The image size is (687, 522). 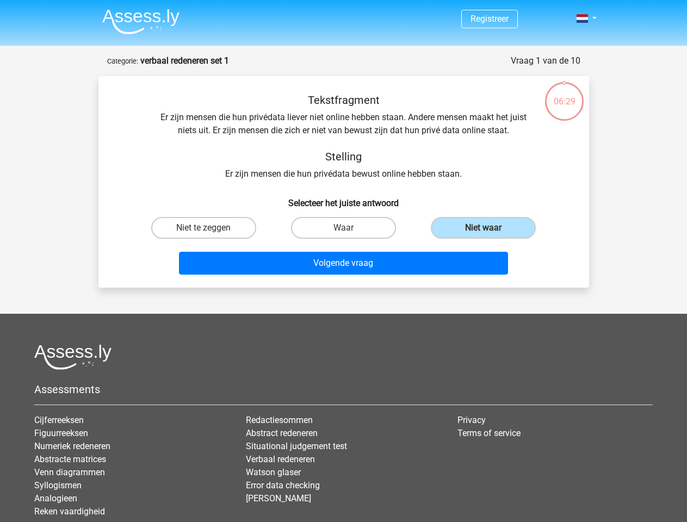 I want to click on a: Situational judgement test, so click(x=297, y=446).